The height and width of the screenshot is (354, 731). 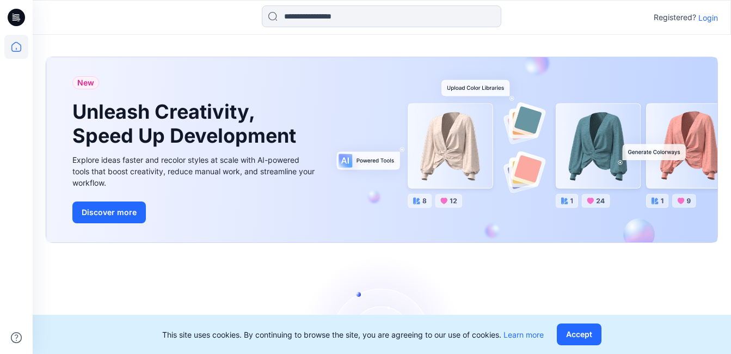 I want to click on span: New, so click(x=86, y=83).